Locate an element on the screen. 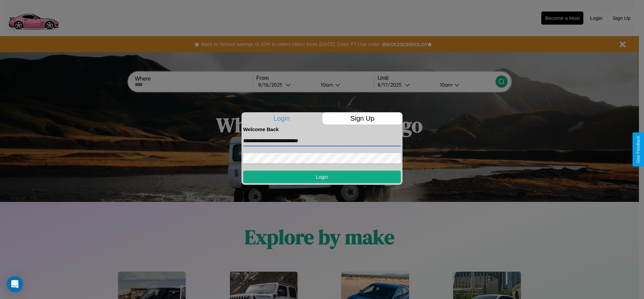 This screenshot has width=644, height=299. button: Login is located at coordinates (322, 177).